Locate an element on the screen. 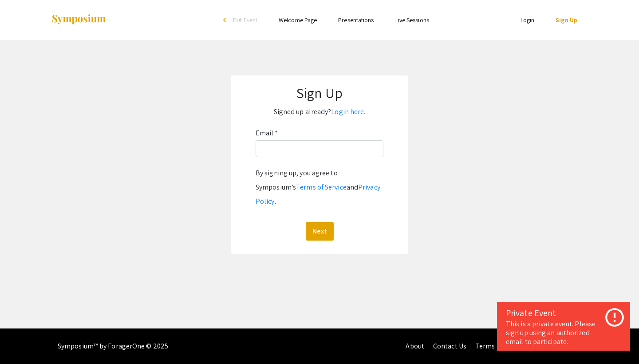  a: Login here. is located at coordinates (348, 111).